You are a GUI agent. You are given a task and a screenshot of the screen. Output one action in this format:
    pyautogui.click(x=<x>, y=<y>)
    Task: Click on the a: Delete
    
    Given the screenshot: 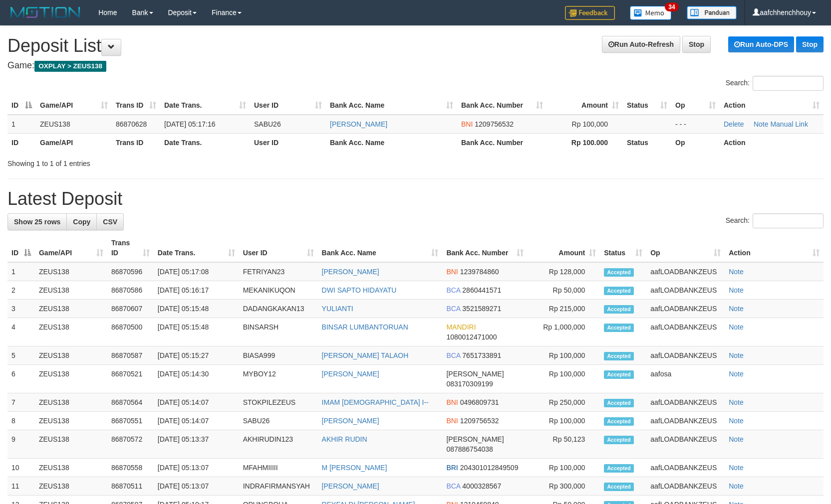 What is the action you would take?
    pyautogui.click(x=733, y=124)
    